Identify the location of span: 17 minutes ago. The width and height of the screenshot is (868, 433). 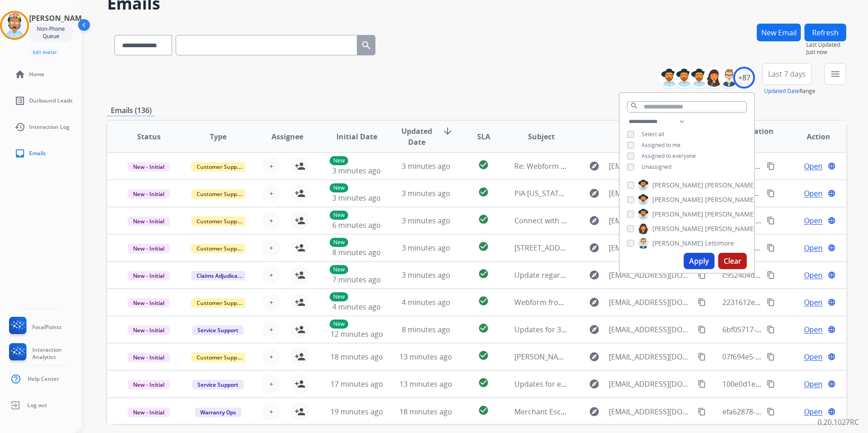
(357, 384).